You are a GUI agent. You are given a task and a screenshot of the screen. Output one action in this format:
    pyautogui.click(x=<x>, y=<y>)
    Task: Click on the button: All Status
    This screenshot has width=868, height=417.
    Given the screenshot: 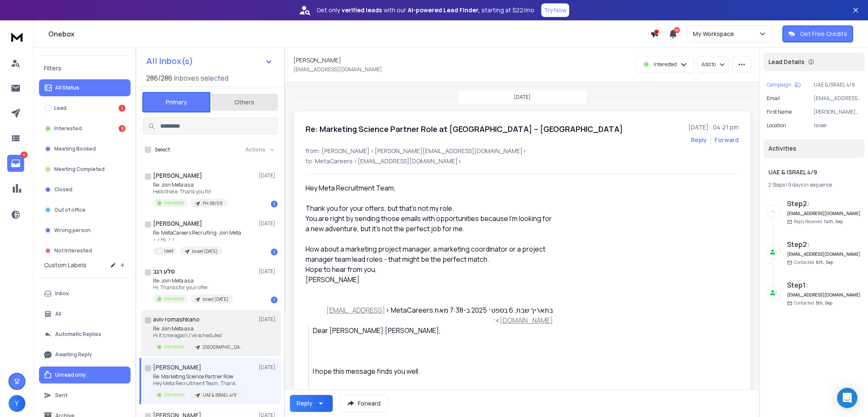 What is the action you would take?
    pyautogui.click(x=85, y=88)
    